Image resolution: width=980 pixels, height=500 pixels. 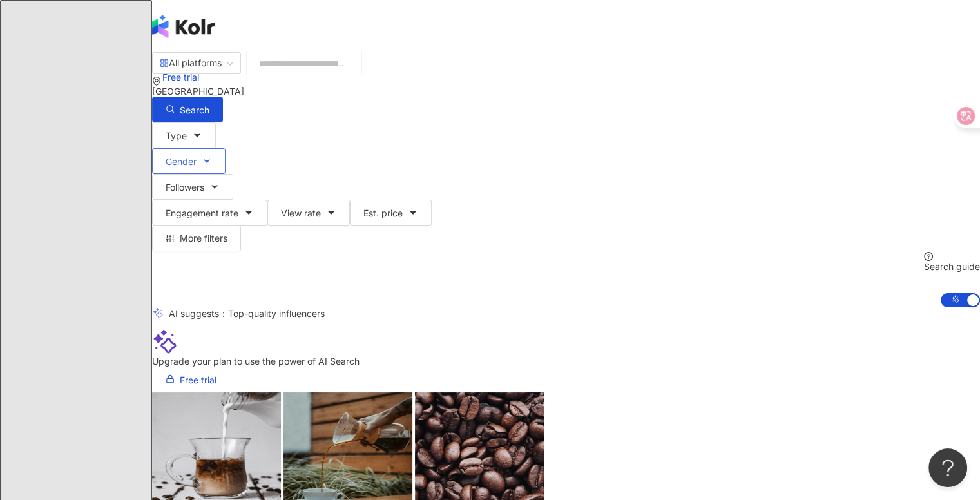 What do you see at coordinates (190, 63) in the screenshot?
I see `div: All platforms` at bounding box center [190, 63].